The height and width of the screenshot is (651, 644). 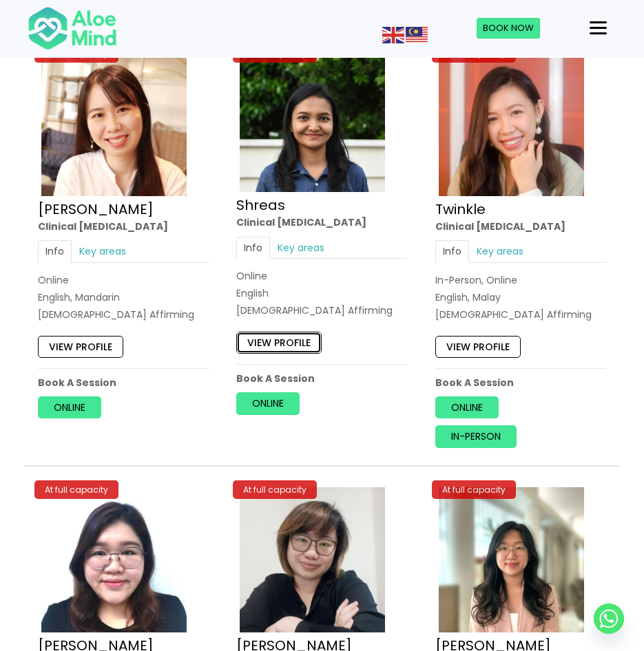 I want to click on a: Malay, so click(x=417, y=34).